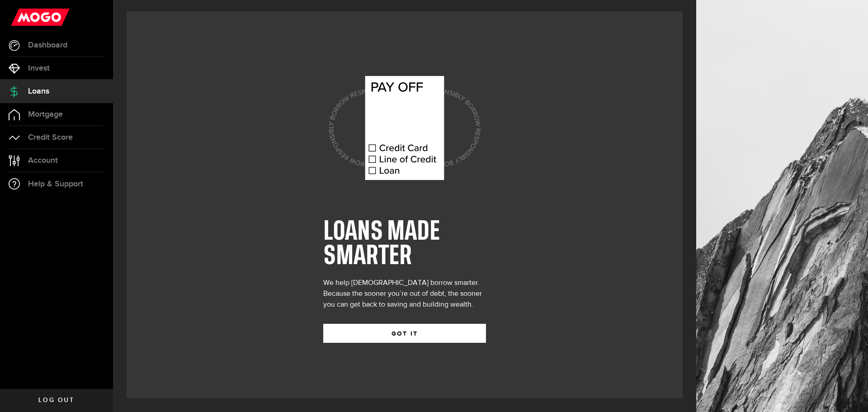  I want to click on span: Invest, so click(39, 68).